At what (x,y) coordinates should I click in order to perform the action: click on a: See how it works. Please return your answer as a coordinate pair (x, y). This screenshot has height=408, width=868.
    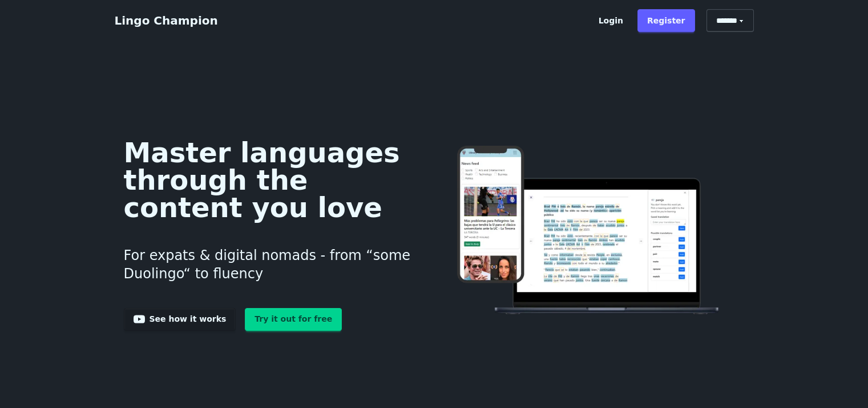
    Looking at the image, I should click on (180, 319).